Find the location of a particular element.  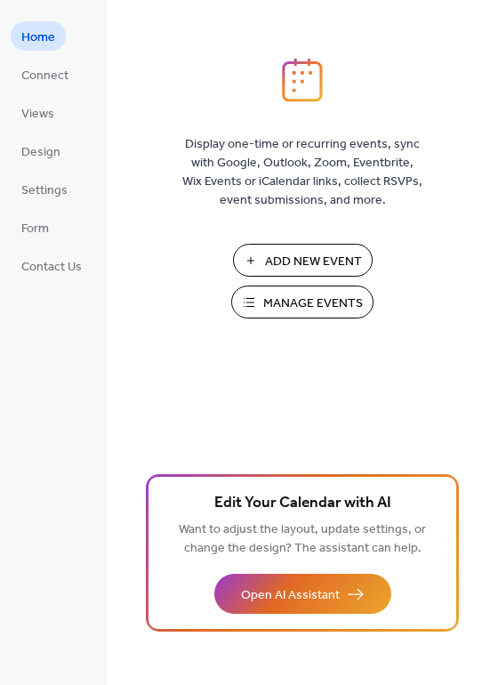

span: Contact Us is located at coordinates (52, 267).